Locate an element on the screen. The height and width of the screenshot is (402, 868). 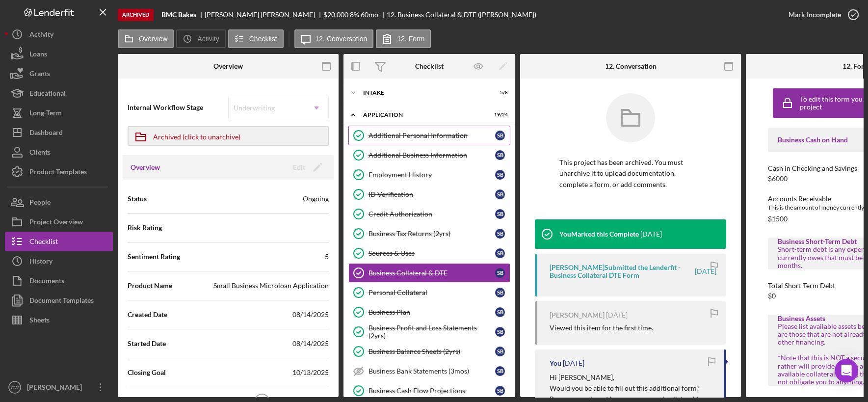
span: Status is located at coordinates (137, 199).